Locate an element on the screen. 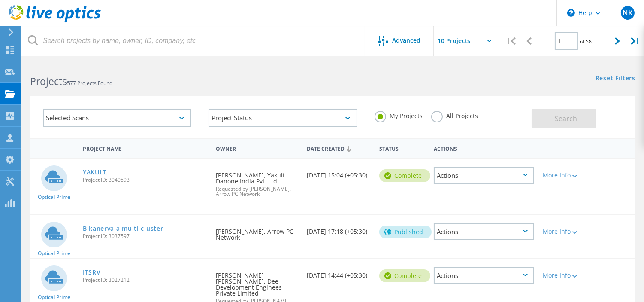 This screenshot has height=302, width=644. button: Search is located at coordinates (564, 118).